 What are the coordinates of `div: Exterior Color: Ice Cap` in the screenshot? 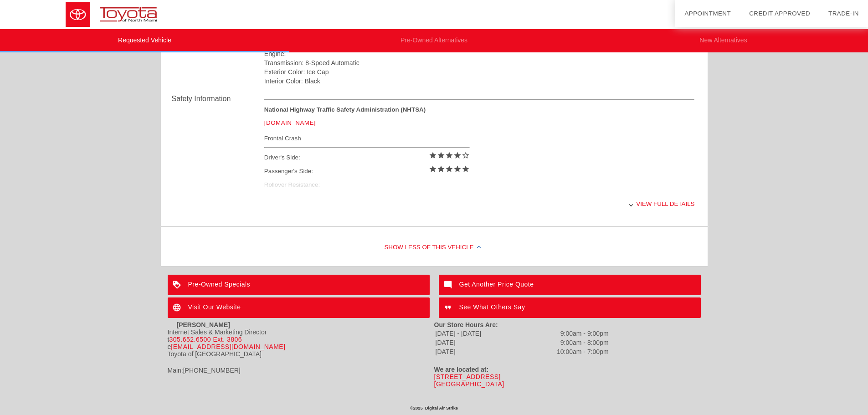 It's located at (479, 72).